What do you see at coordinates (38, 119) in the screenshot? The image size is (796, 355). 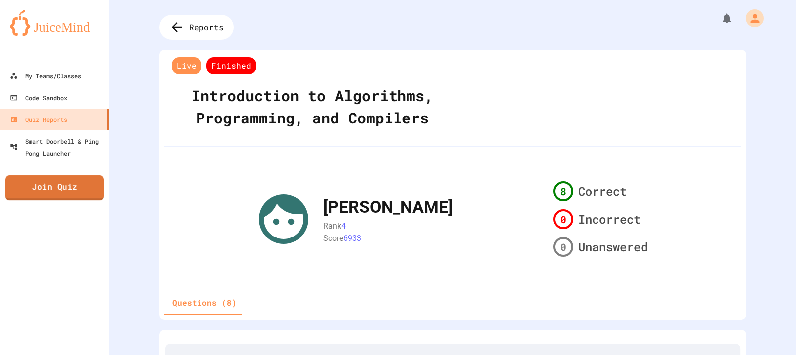 I see `div: Quiz Reports` at bounding box center [38, 119].